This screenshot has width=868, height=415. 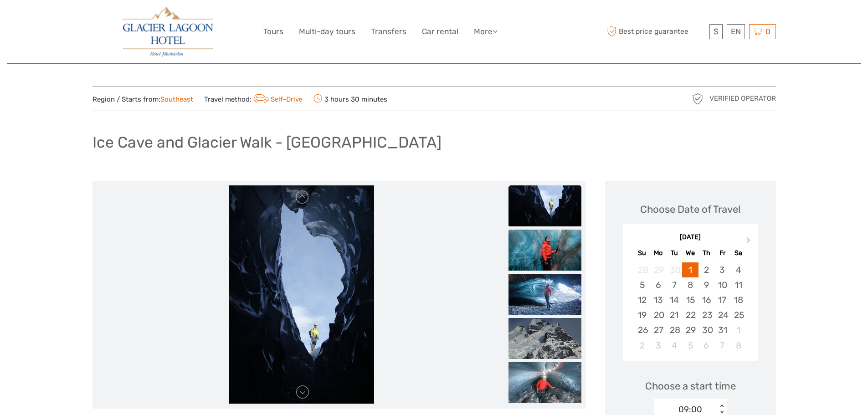 What do you see at coordinates (706, 345) in the screenshot?
I see `div: Choose Thursday, November 6th, 2025` at bounding box center [706, 345].